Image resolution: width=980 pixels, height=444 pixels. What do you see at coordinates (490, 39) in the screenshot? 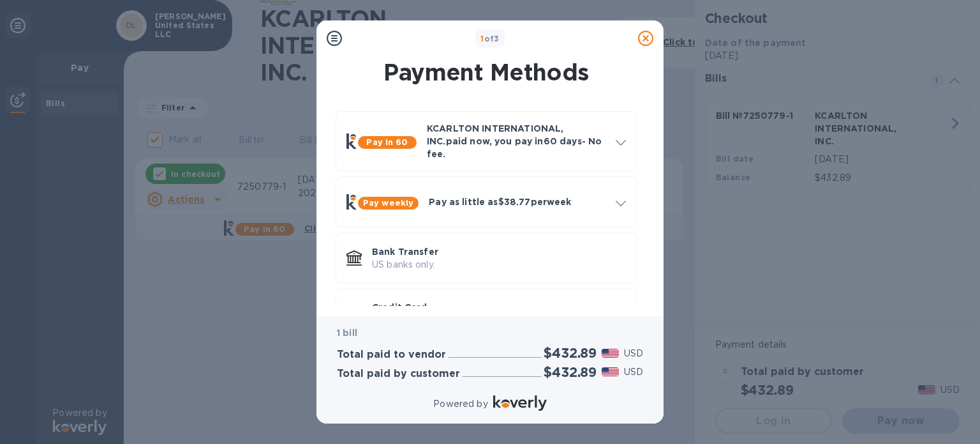
I see `b: of 3` at bounding box center [490, 39].